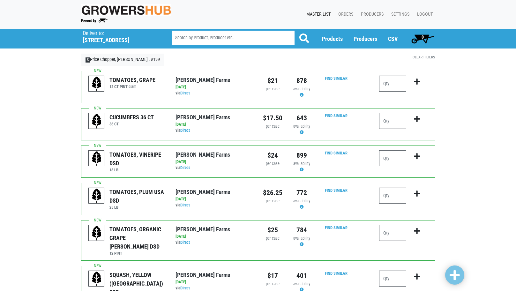  Describe the element at coordinates (424, 57) in the screenshot. I see `a: Clear Filters` at that location.